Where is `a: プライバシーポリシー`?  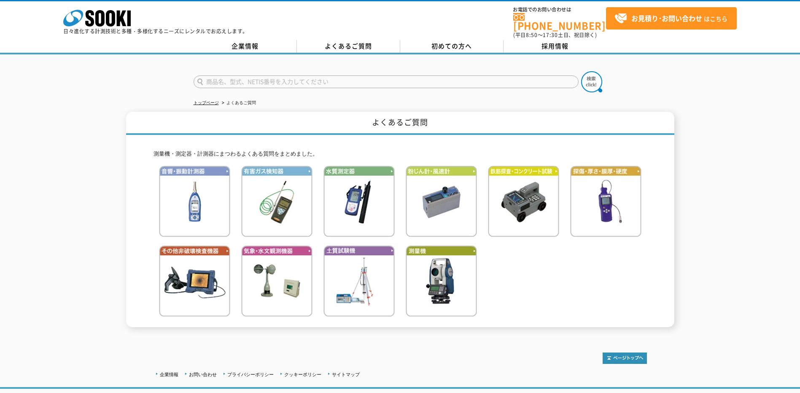 a: プライバシーポリシー is located at coordinates (250, 374).